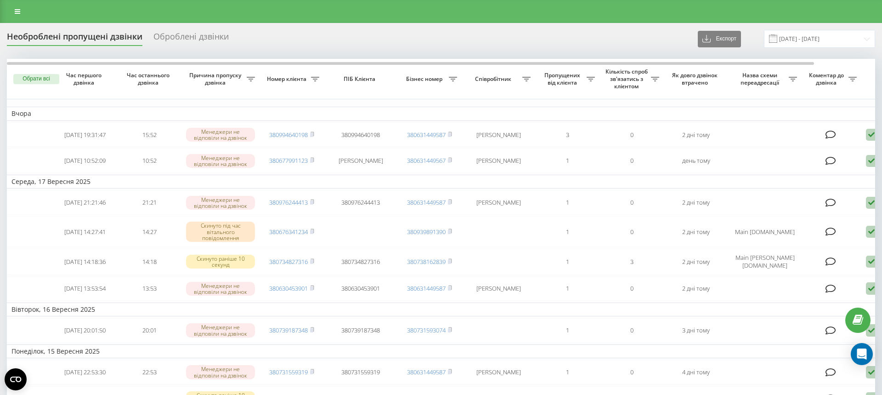 This screenshot has height=395, width=882. What do you see at coordinates (627, 79) in the screenshot?
I see `span: Кількість спроб зв'язатись з клієнтом` at bounding box center [627, 79].